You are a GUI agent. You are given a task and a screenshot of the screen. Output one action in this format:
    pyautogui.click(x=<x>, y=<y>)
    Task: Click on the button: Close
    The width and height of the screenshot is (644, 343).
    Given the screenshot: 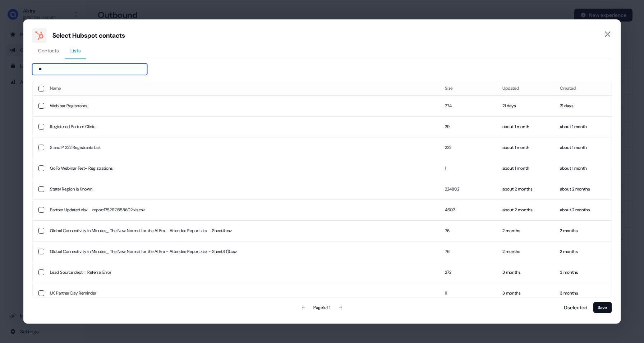 What is the action you would take?
    pyautogui.click(x=607, y=34)
    